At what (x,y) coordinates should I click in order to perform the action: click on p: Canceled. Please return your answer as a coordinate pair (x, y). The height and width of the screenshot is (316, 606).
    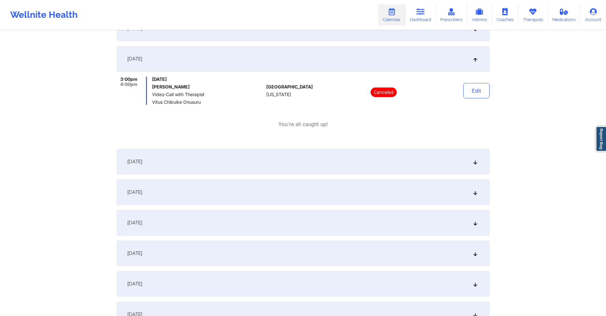
    Looking at the image, I should click on (384, 92).